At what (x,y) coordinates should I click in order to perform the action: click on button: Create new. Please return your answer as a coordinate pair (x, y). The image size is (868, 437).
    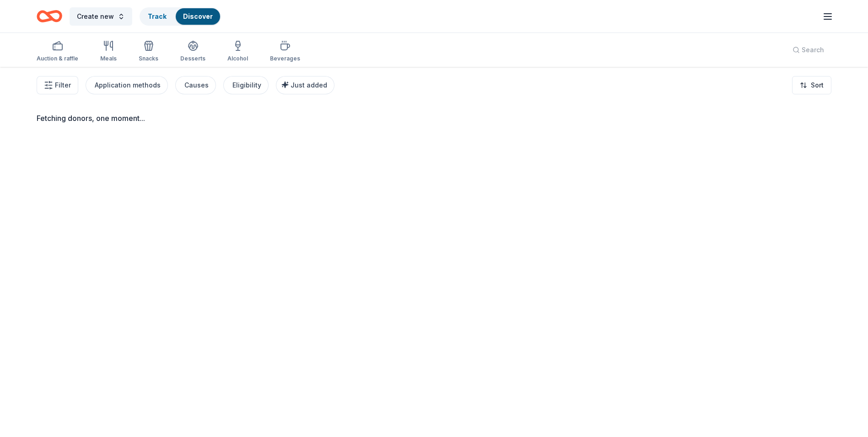
    Looking at the image, I should click on (101, 16).